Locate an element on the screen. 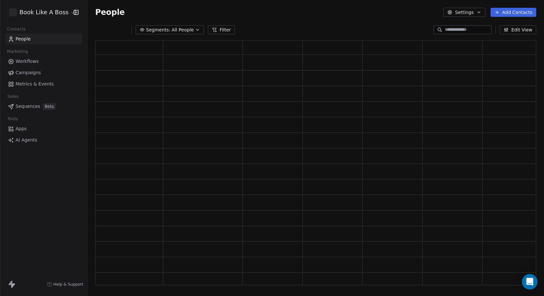  button: Filter is located at coordinates (221, 30).